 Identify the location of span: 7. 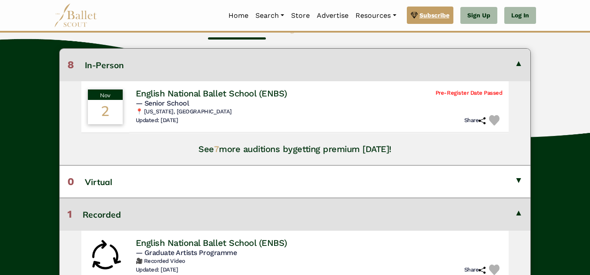
(217, 149).